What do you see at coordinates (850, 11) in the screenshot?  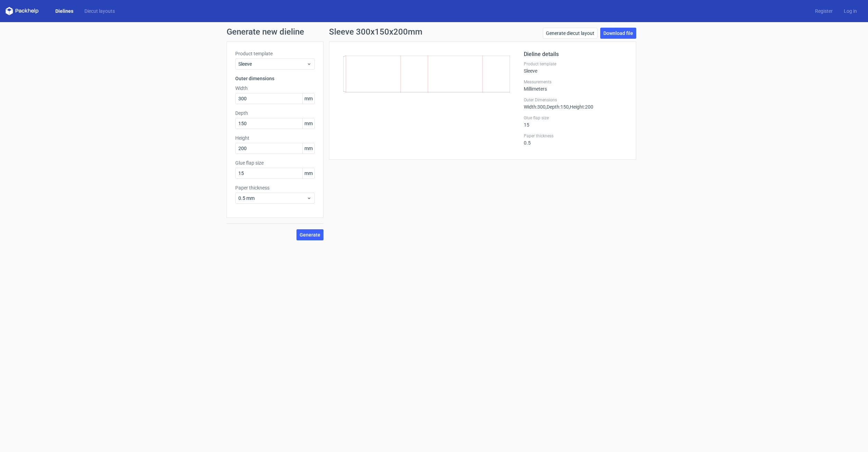 I see `a: Log in` at bounding box center [850, 11].